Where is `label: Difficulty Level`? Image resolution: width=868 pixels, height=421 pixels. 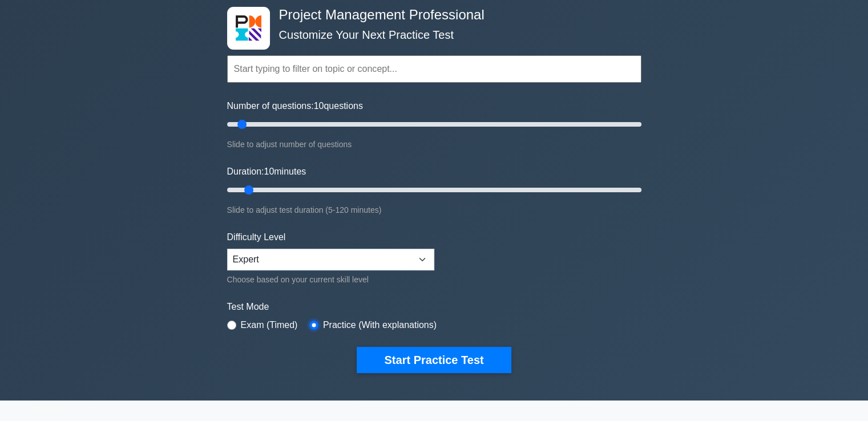 label: Difficulty Level is located at coordinates (256, 237).